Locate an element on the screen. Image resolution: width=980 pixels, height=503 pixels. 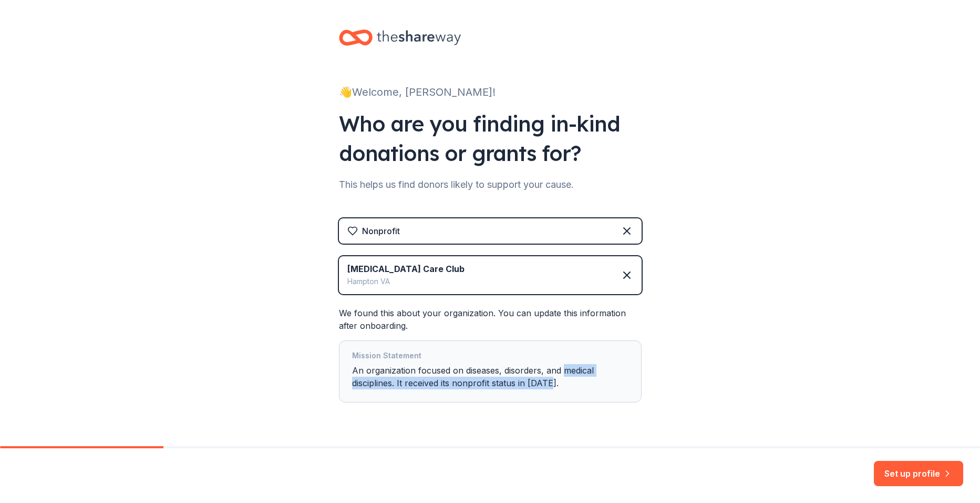
button: Set up profile is located at coordinates (919, 473).